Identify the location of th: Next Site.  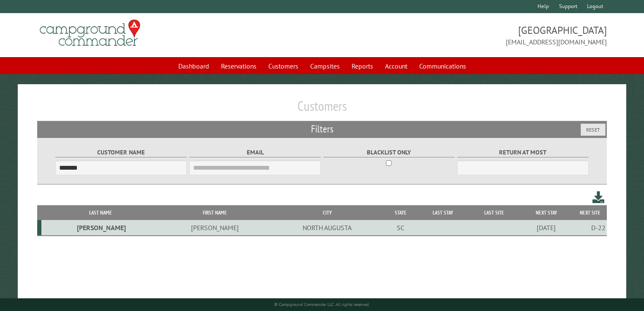
(590, 212).